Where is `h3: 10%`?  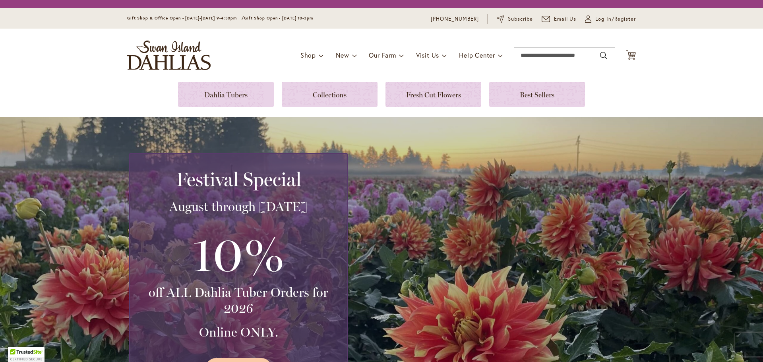 h3: 10% is located at coordinates (238, 254).